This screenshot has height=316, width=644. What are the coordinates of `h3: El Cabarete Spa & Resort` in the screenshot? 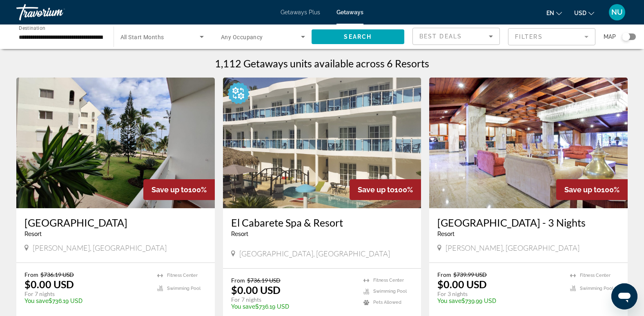 It's located at (322, 222).